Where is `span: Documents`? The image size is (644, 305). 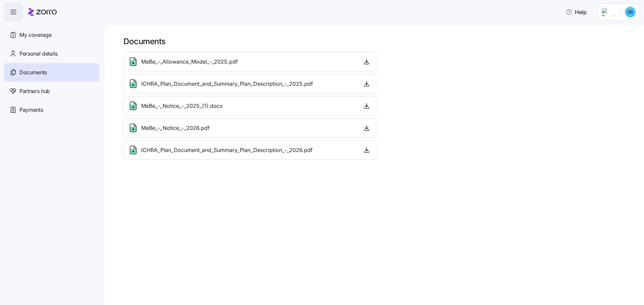 span: Documents is located at coordinates (33, 73).